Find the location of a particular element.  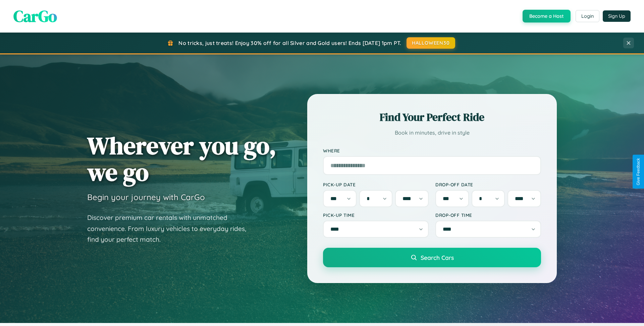

label: Drop-off Date is located at coordinates (488, 184).